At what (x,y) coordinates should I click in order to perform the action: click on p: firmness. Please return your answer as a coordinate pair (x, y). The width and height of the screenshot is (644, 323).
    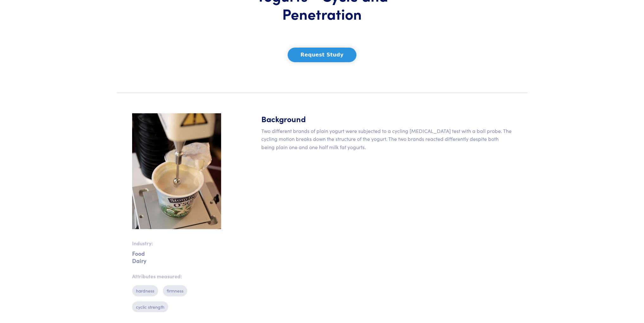
    Looking at the image, I should click on (175, 291).